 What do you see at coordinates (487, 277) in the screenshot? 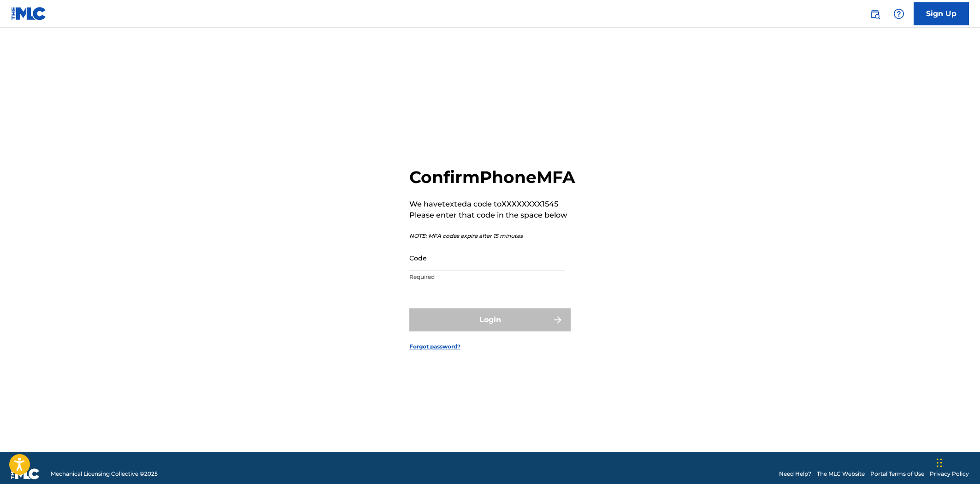
I see `p: Required` at bounding box center [487, 277].